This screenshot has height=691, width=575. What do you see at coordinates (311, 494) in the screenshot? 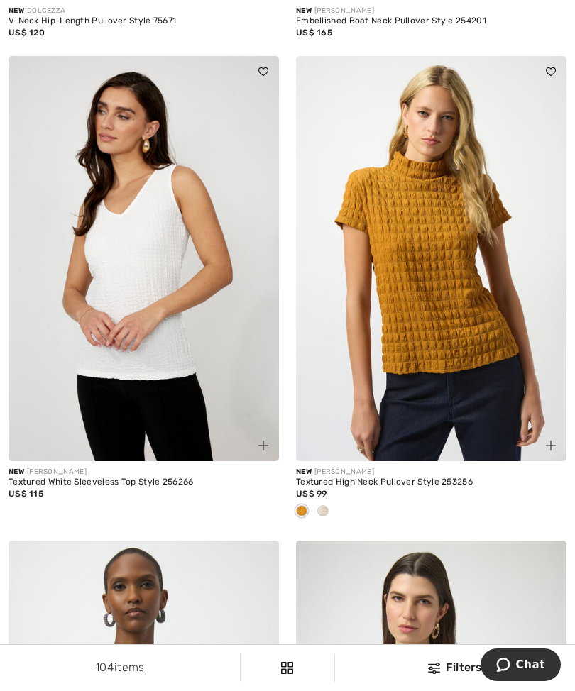
I see `span: US$ 99` at bounding box center [311, 494].